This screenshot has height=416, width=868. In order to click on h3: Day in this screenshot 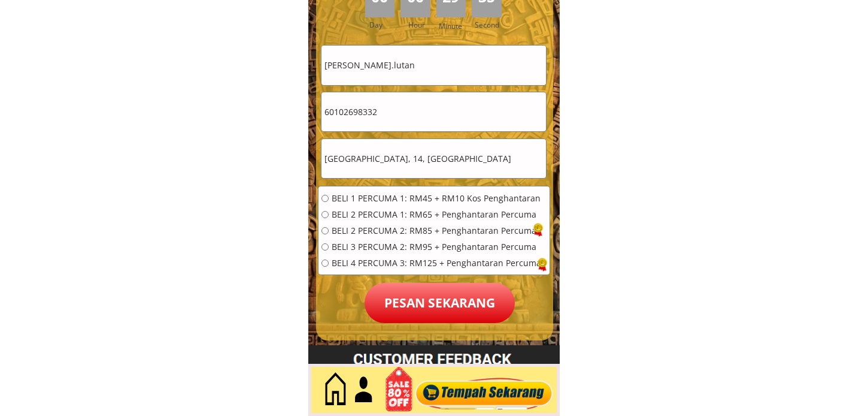, I will do `click(384, 25)`.